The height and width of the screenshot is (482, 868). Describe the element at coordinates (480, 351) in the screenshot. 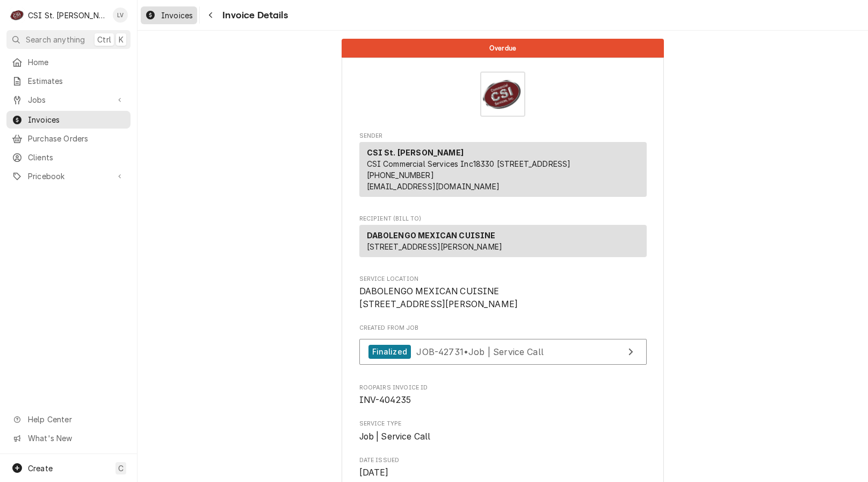

I see `span: JOB-42731 • Job | Service Call` at that location.